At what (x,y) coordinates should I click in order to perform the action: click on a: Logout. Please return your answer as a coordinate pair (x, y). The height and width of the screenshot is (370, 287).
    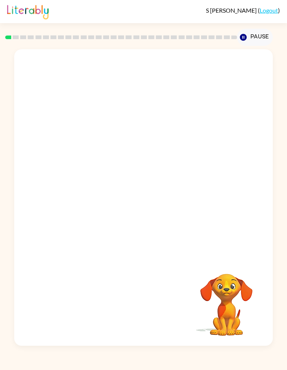
    Looking at the image, I should click on (268, 10).